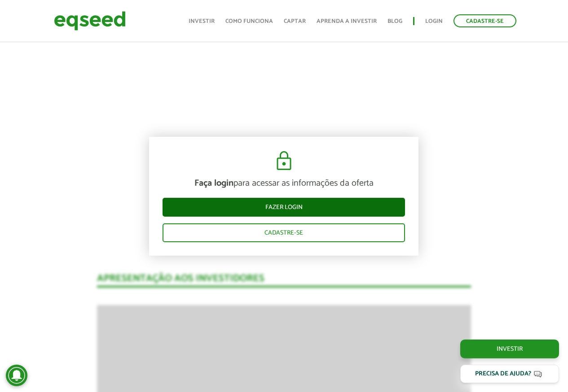 This screenshot has height=392, width=568. Describe the element at coordinates (294, 21) in the screenshot. I see `a: Captar` at that location.